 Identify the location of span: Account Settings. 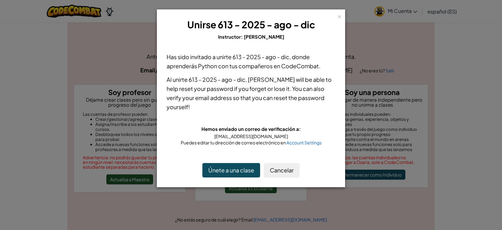
(304, 142).